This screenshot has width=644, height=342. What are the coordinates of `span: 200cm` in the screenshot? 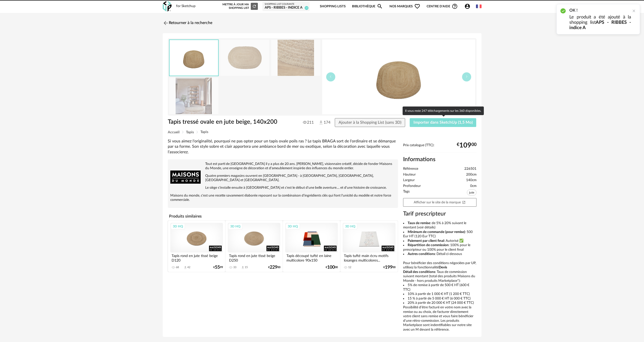 It's located at (471, 175).